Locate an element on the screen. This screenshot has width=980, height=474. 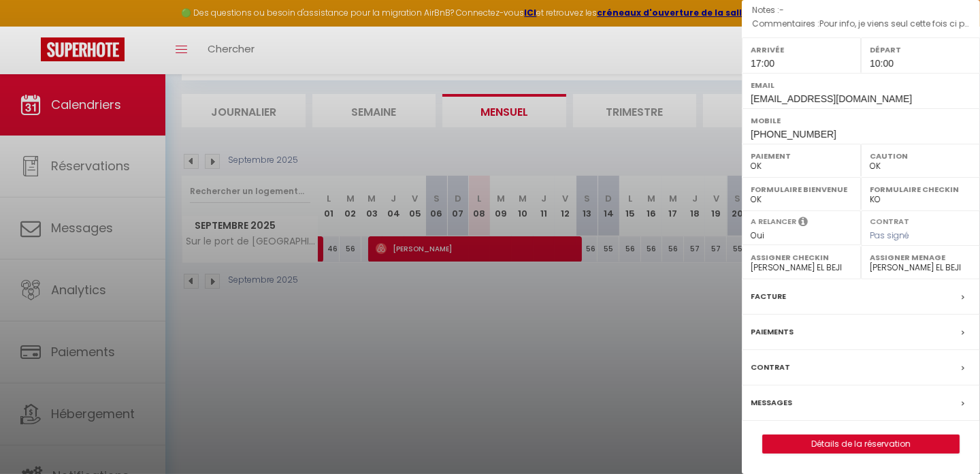
p: Notes : is located at coordinates (861, 10).